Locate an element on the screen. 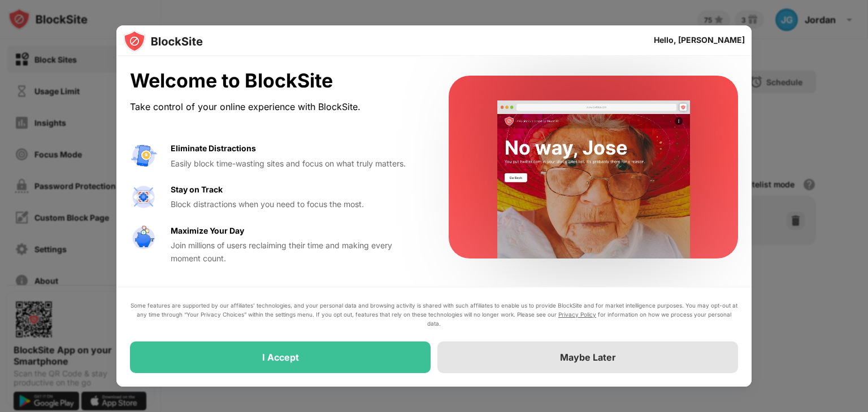 The height and width of the screenshot is (412, 868). img: value-focus.svg is located at coordinates (144, 197).